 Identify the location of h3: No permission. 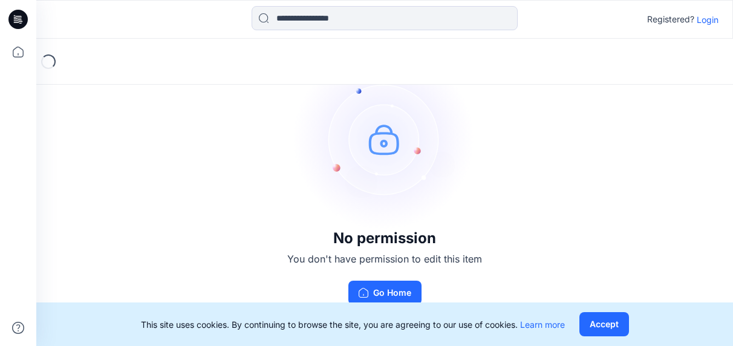
(385, 238).